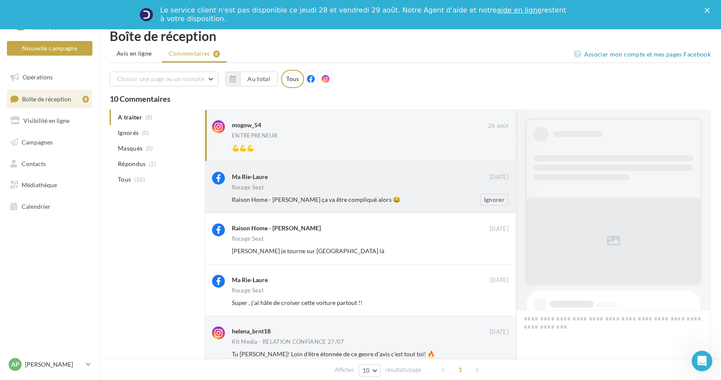  I want to click on span: 1, so click(460, 370).